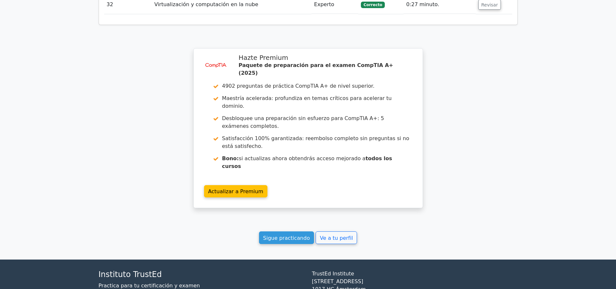  Describe the element at coordinates (324, 4) in the screenshot. I see `font: Experto` at that location.